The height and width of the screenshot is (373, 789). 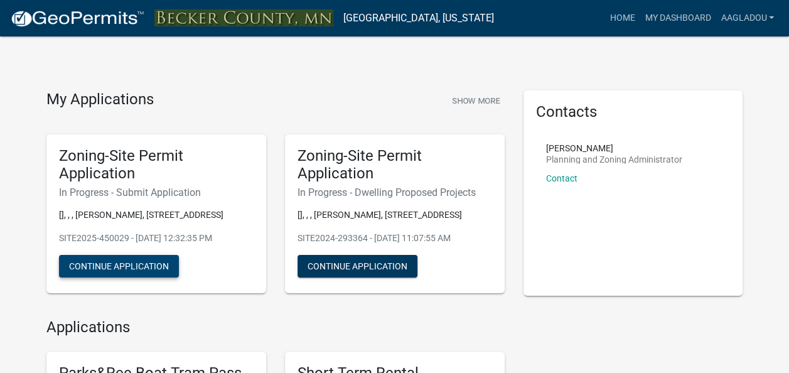 What do you see at coordinates (244, 18) in the screenshot?
I see `img: Becker County, Minnesota` at bounding box center [244, 18].